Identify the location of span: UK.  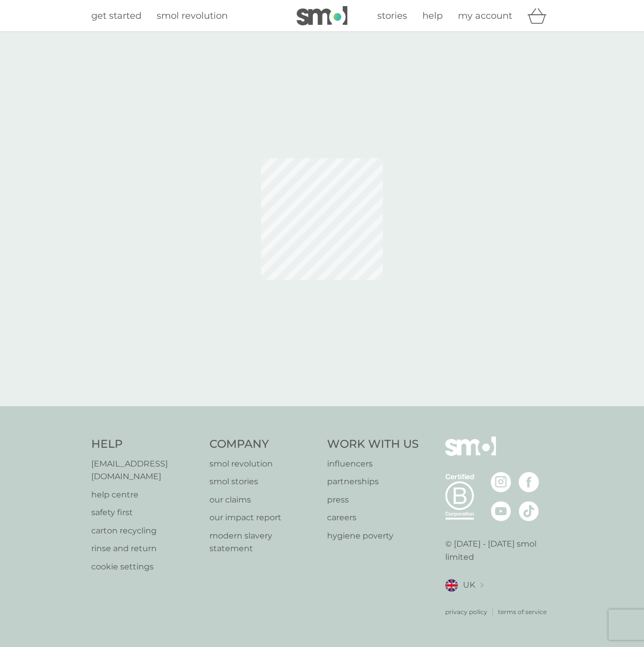
(469, 585).